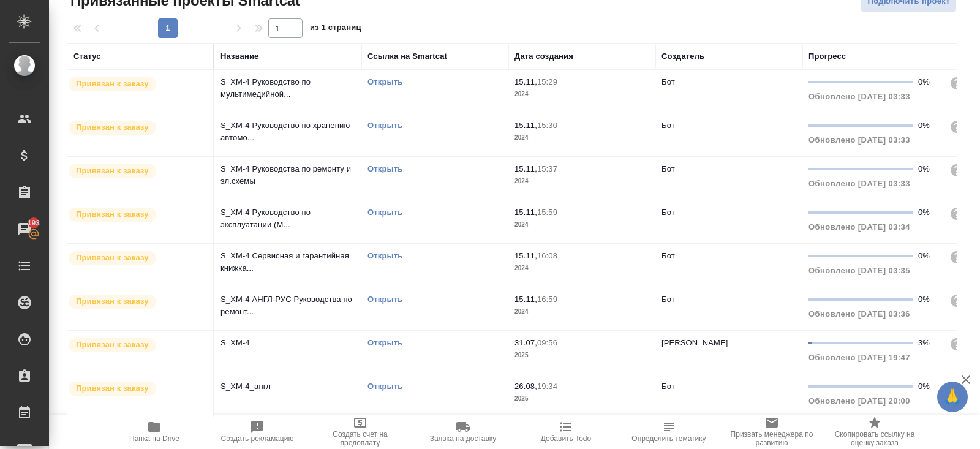 This screenshot has height=449, width=980. Describe the element at coordinates (154, 432) in the screenshot. I see `button: Папка на Drive` at that location.